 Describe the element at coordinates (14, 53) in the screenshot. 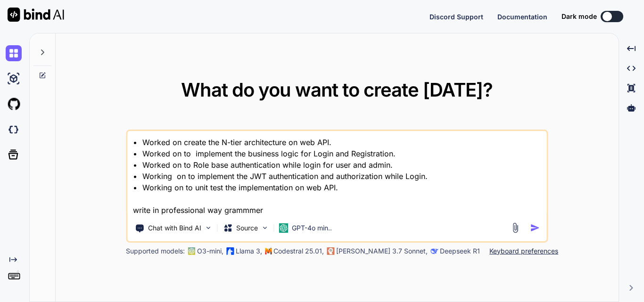

I see `img: chat` at that location.